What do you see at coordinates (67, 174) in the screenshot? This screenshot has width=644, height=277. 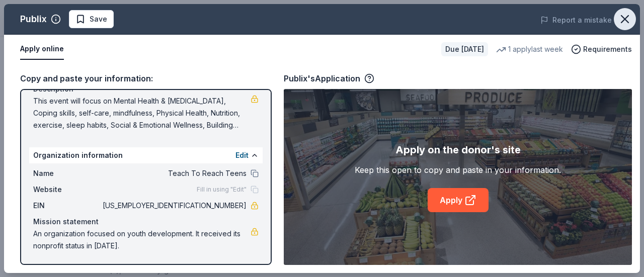 I see `span: Name` at bounding box center [67, 174].